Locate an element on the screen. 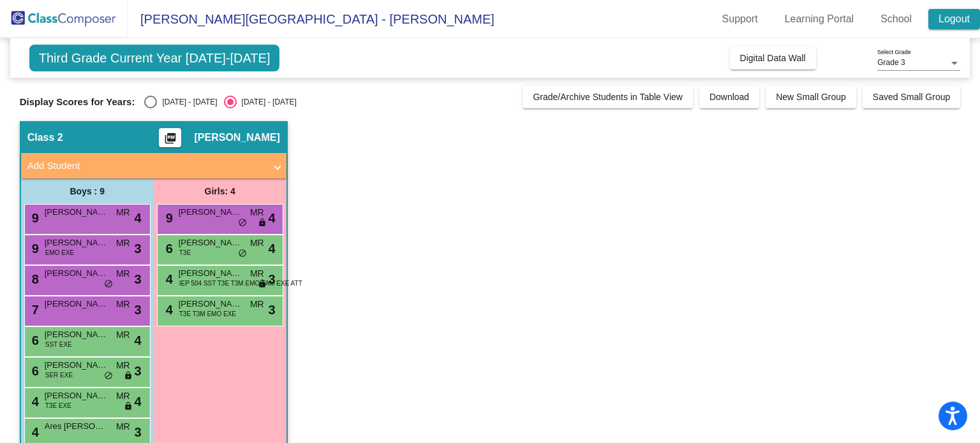 The height and width of the screenshot is (443, 980). mat-icon: picture_as_pdf is located at coordinates (170, 141).